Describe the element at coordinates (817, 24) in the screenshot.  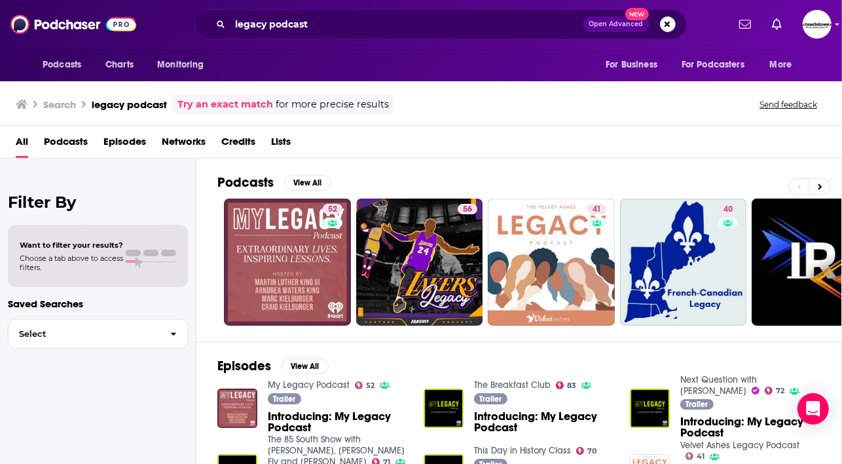
I see `button: Show profile menu` at that location.